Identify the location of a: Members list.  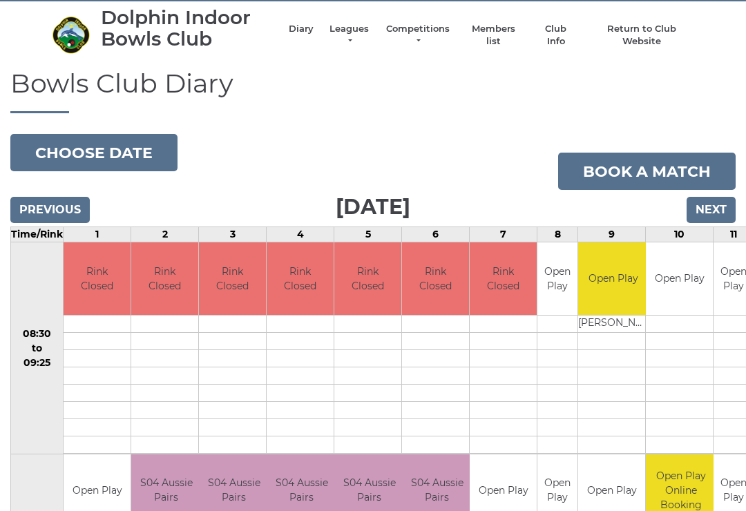
(492, 36).